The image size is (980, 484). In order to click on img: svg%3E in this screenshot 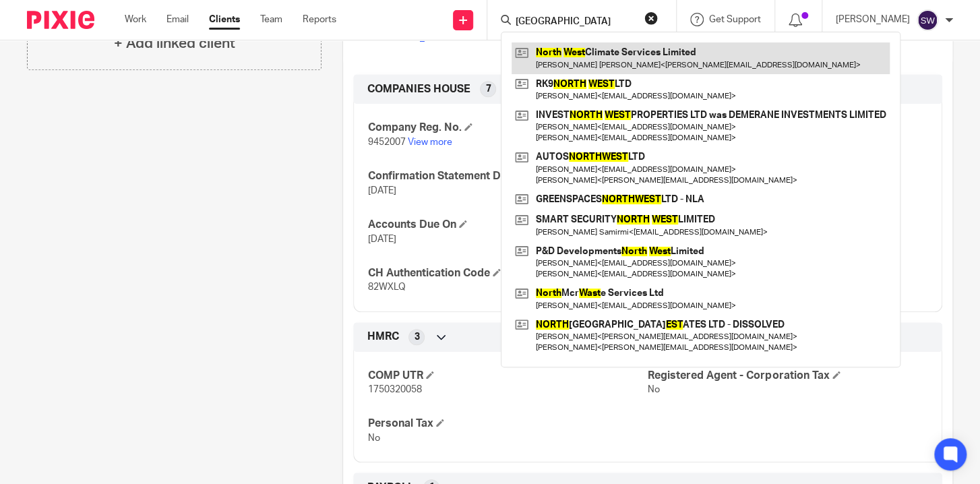, I will do `click(928, 20)`.